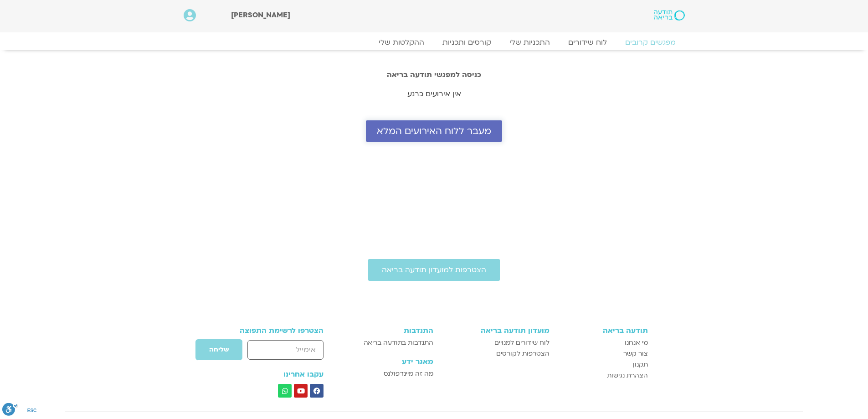 The image size is (868, 419). Describe the element at coordinates (587, 42) in the screenshot. I see `a: לוח שידורים` at that location.